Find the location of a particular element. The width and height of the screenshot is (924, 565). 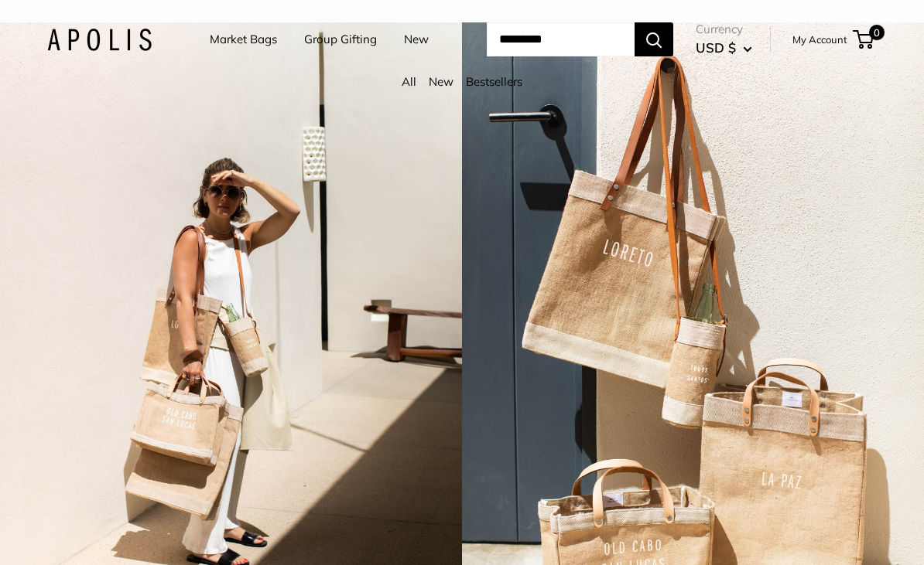

a: My Account is located at coordinates (819, 40).